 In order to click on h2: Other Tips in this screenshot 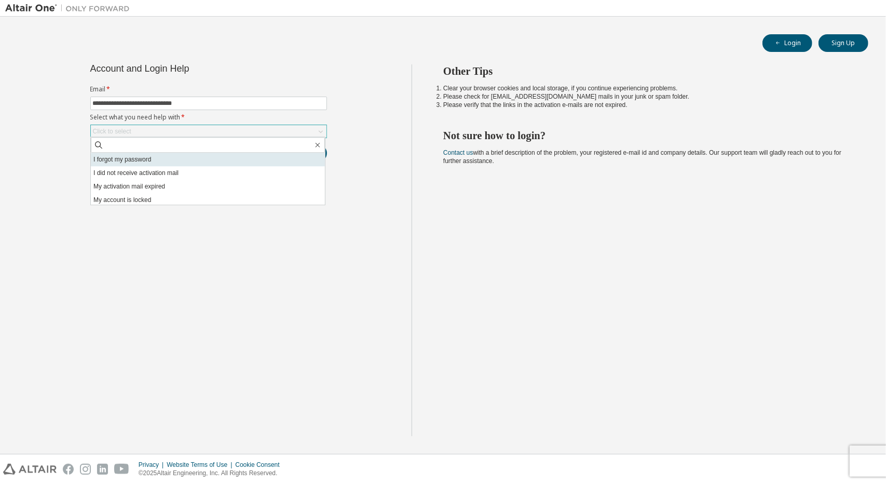, I will do `click(646, 71)`.